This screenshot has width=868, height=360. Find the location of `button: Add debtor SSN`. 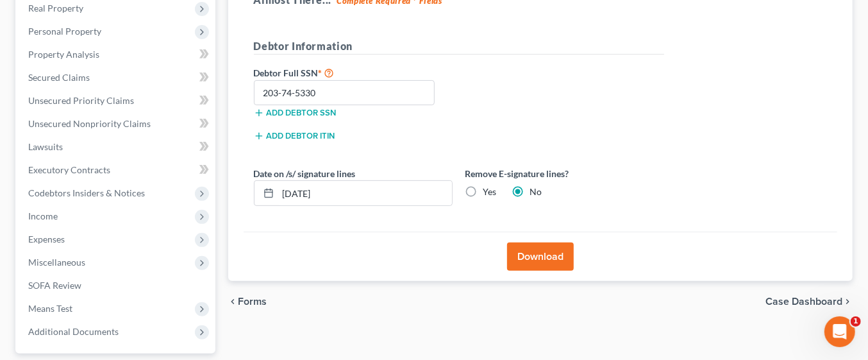

button: Add debtor SSN is located at coordinates (295, 113).